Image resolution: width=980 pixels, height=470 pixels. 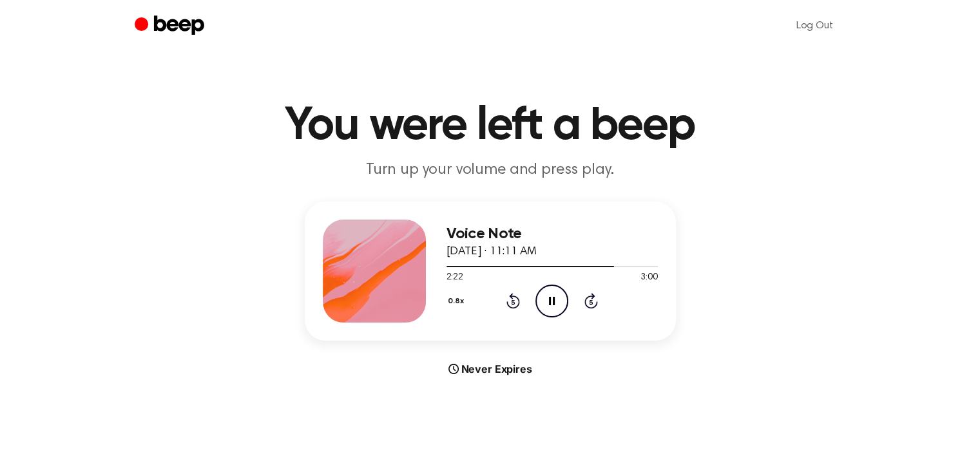 I want to click on a: Log Out, so click(x=814, y=26).